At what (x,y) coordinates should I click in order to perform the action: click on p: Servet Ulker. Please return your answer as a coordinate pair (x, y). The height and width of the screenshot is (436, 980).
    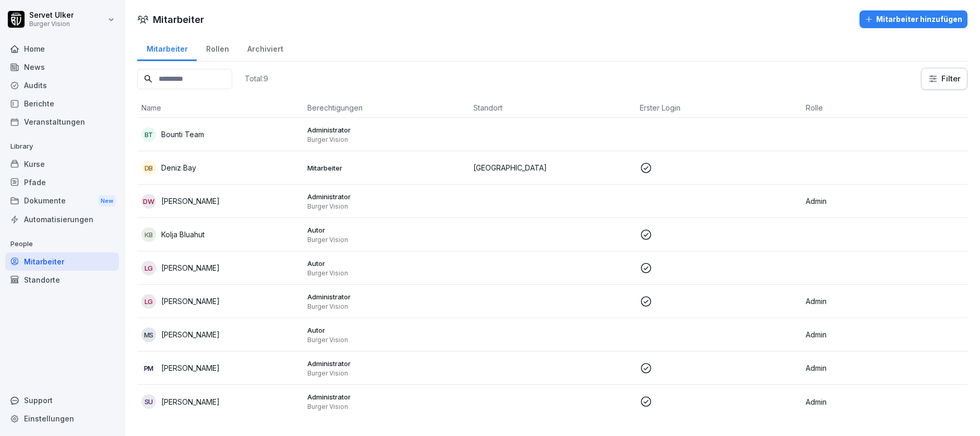
    Looking at the image, I should click on (51, 15).